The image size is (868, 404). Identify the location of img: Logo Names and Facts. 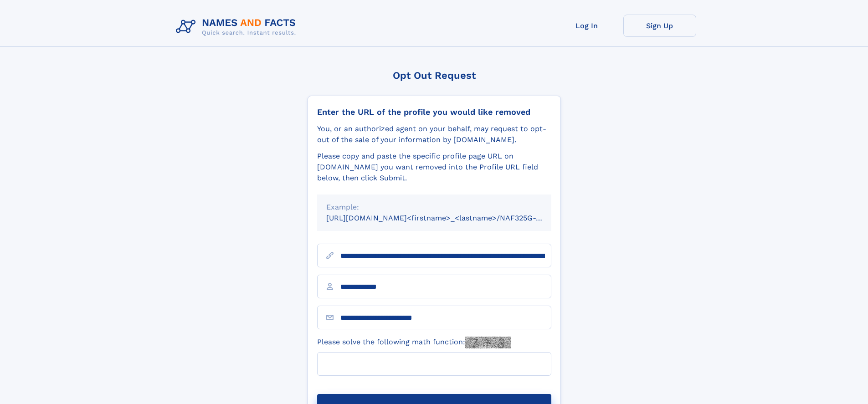
(238, 27).